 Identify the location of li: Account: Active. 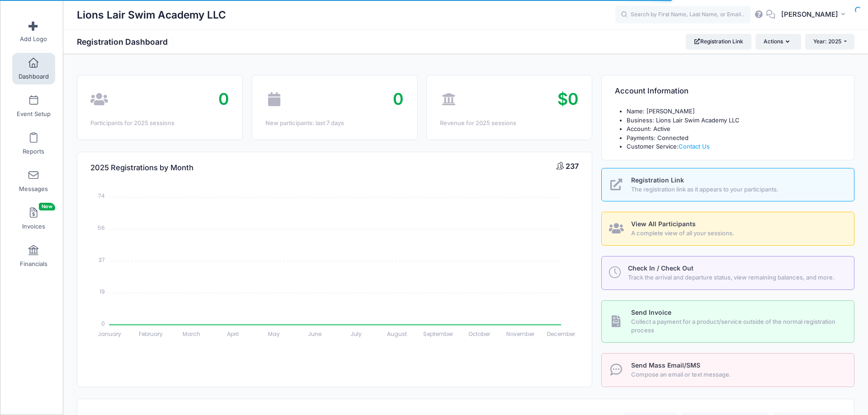
(734, 129).